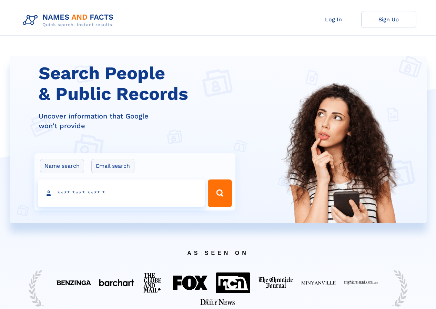 The width and height of the screenshot is (436, 309). Describe the element at coordinates (276, 283) in the screenshot. I see `img: Featured on The Chronicle Journal` at that location.